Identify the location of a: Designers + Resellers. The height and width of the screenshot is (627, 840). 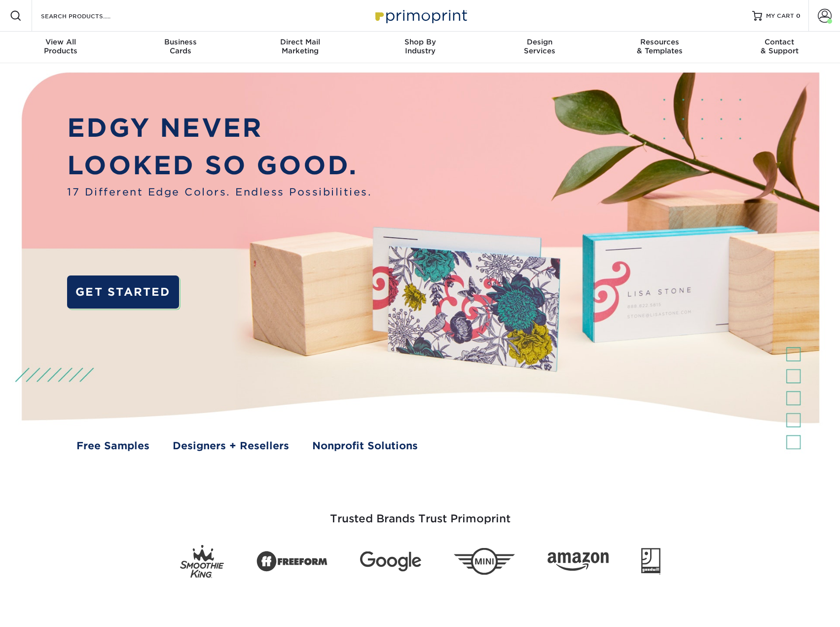
(231, 445).